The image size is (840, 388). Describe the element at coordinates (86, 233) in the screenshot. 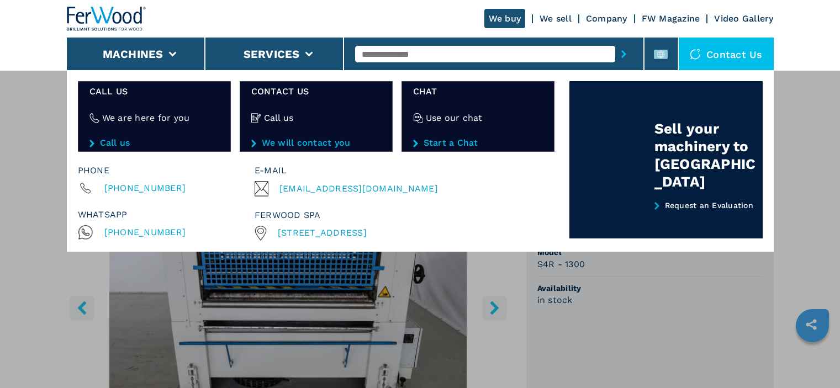

I see `img: Whatsapp` at that location.